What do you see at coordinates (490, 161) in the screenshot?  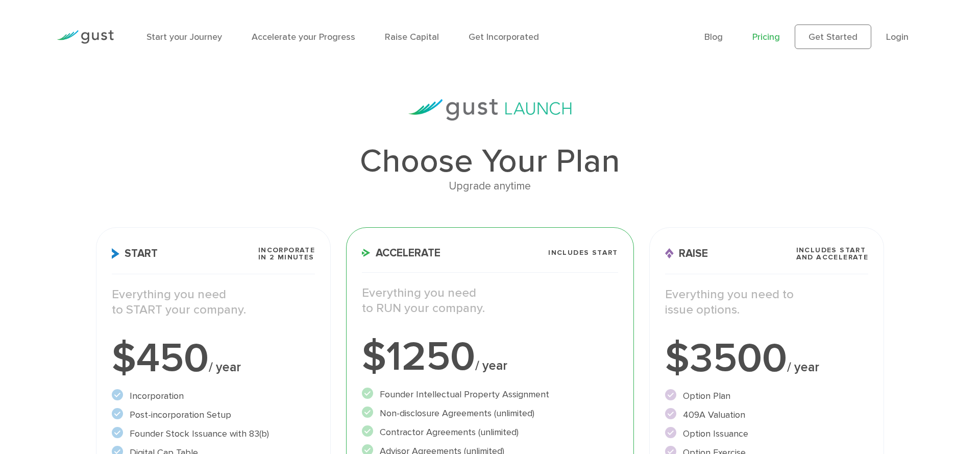 I see `h1: Choose Your Plan` at bounding box center [490, 161].